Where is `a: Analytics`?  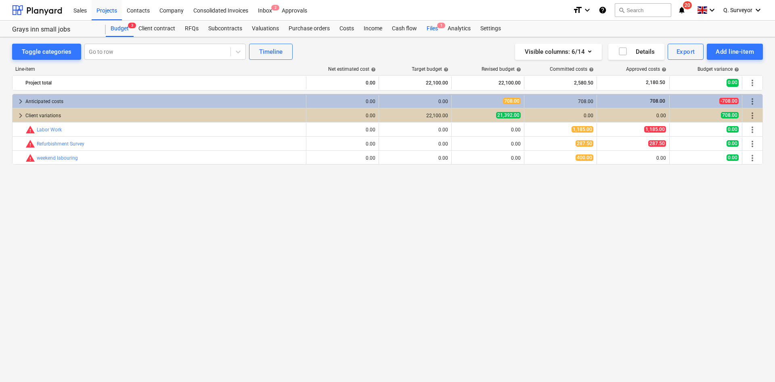 a: Analytics is located at coordinates (459, 29).